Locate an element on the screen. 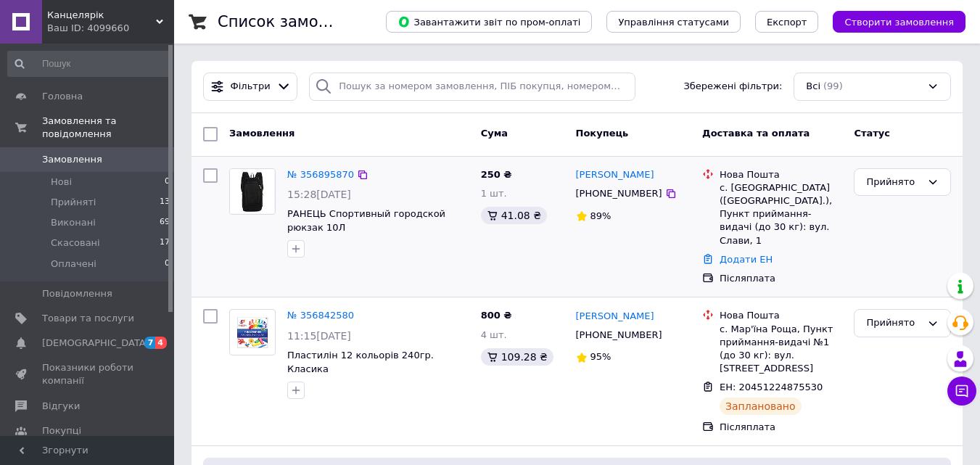  a: № 356895870 is located at coordinates (321, 174).